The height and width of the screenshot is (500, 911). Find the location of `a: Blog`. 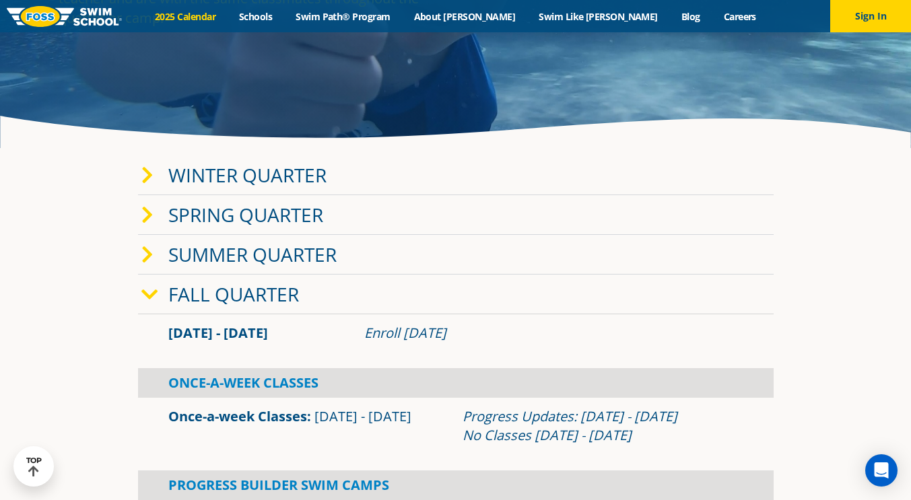

a: Blog is located at coordinates (690, 16).